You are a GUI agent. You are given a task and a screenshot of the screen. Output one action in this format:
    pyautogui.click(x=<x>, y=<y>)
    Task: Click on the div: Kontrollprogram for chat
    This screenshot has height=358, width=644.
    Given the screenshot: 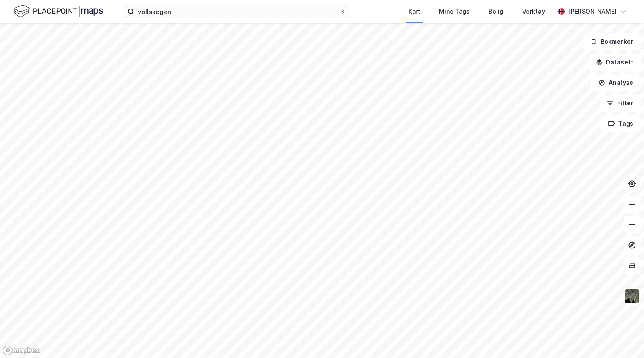 What is the action you would take?
    pyautogui.click(x=622, y=338)
    